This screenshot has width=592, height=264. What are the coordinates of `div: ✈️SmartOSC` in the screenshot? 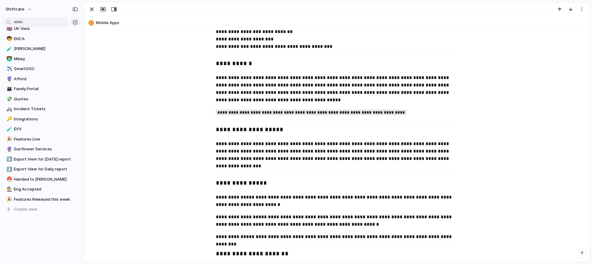 It's located at (42, 69).